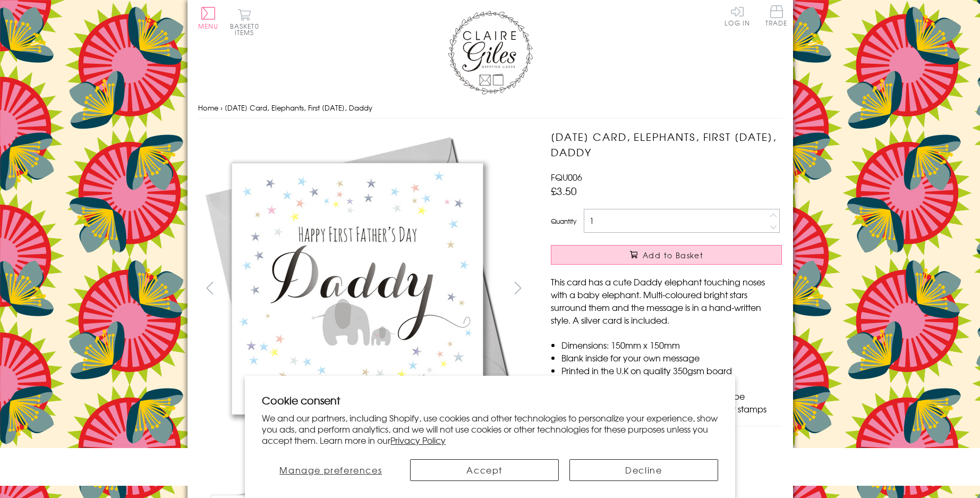  What do you see at coordinates (666, 301) in the screenshot?
I see `p: This card has a cute Daddy elephant touching noses with a baby elephant. Multi-coloured bright st...` at bounding box center [666, 301].